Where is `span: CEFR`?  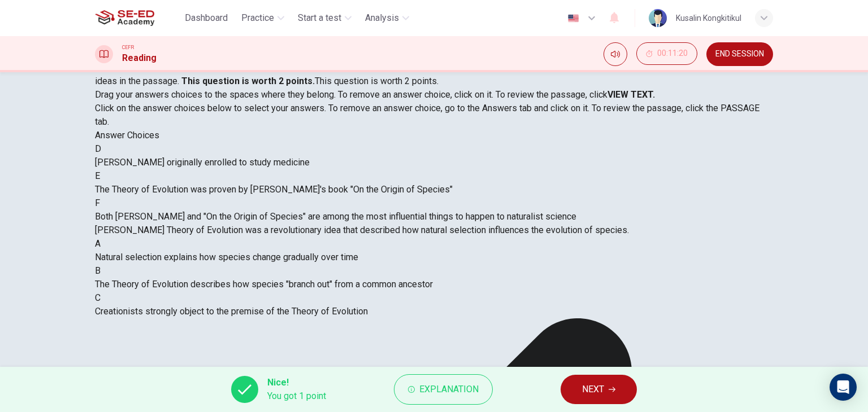 span: CEFR is located at coordinates (127, 48).